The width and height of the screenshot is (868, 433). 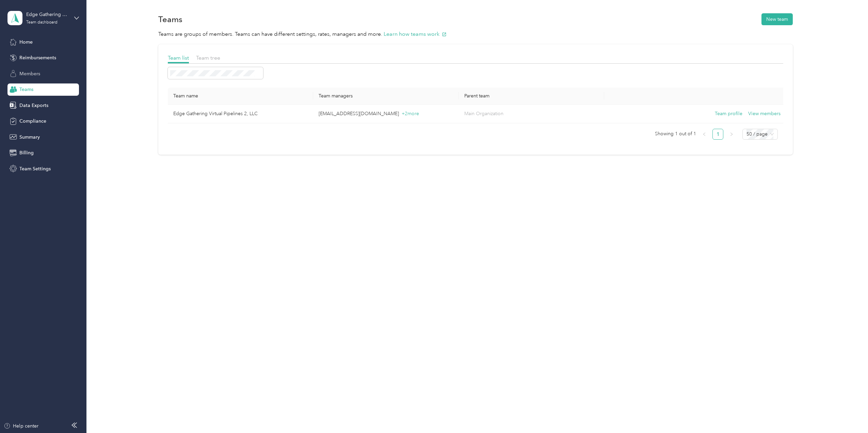 What do you see at coordinates (704, 134) in the screenshot?
I see `li: Previous Page` at bounding box center [704, 134].